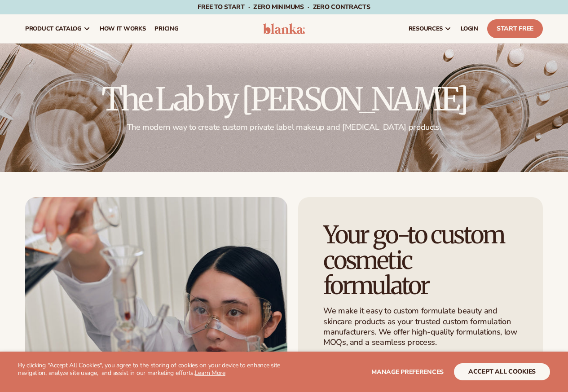 This screenshot has height=392, width=568. I want to click on span: product catalog, so click(54, 29).